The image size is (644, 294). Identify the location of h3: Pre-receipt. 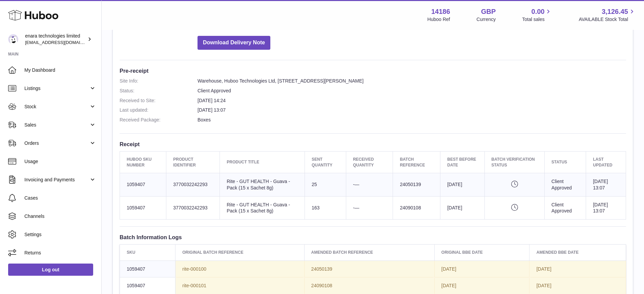
(373, 71).